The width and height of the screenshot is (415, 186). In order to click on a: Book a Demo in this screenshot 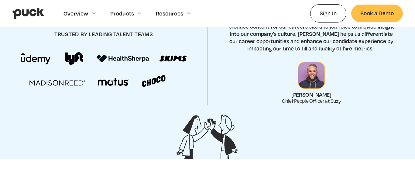, I will do `click(377, 13)`.